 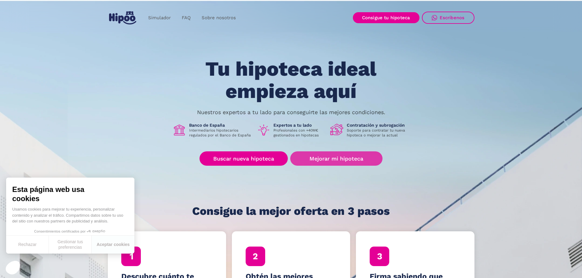 What do you see at coordinates (291, 80) in the screenshot?
I see `h1: Tu hipoteca ideal empieza aquí` at bounding box center [291, 80].